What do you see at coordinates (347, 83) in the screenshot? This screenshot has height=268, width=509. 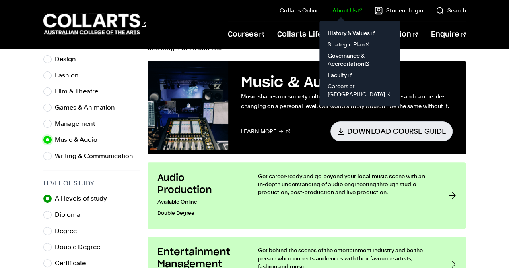 I see `h3: Music & Audio` at bounding box center [347, 83].